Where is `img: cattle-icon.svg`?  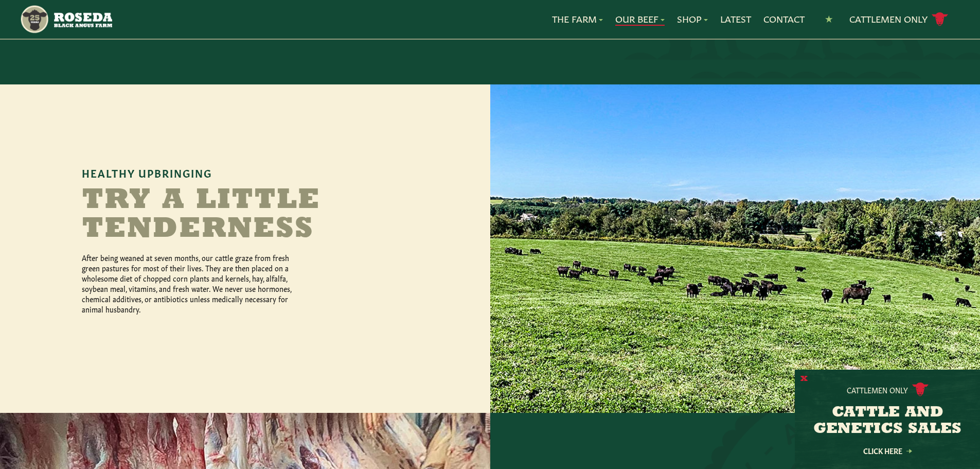
img: cattle-icon.svg is located at coordinates (920, 389).